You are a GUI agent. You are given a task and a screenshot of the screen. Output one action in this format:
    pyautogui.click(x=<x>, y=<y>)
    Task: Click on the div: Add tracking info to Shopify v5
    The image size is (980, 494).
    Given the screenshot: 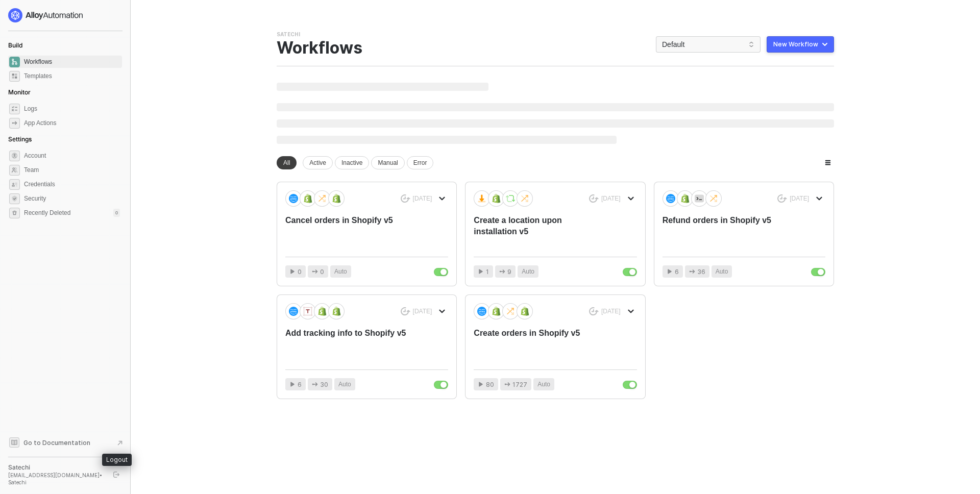 What is the action you would take?
    pyautogui.click(x=350, y=345)
    